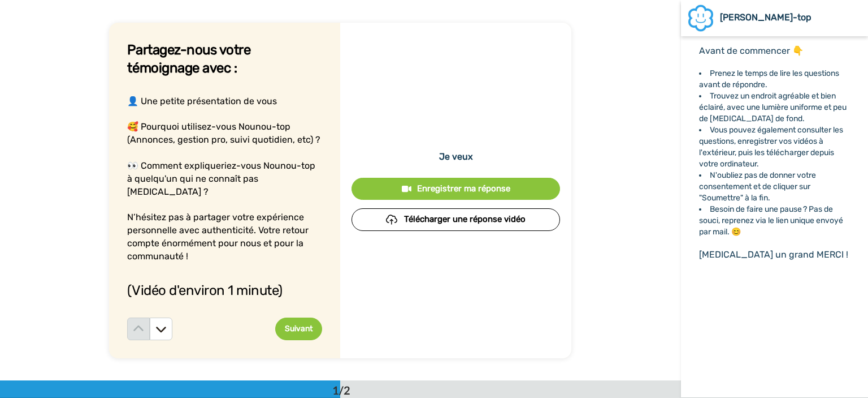  Describe the element at coordinates (205, 290) in the screenshot. I see `span: (Vidéo d'environ 1 minute)` at that location.